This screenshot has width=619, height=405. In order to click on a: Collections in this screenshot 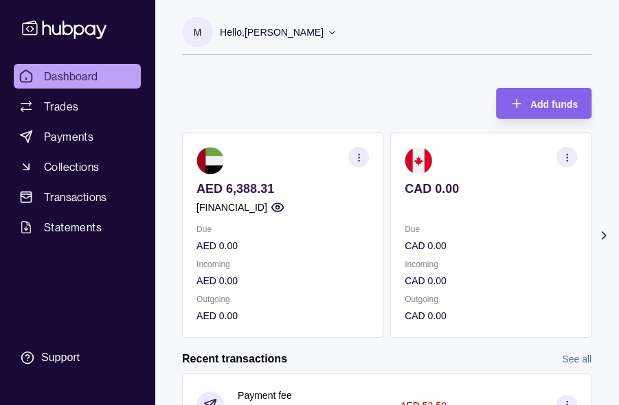, I will do `click(77, 167)`.